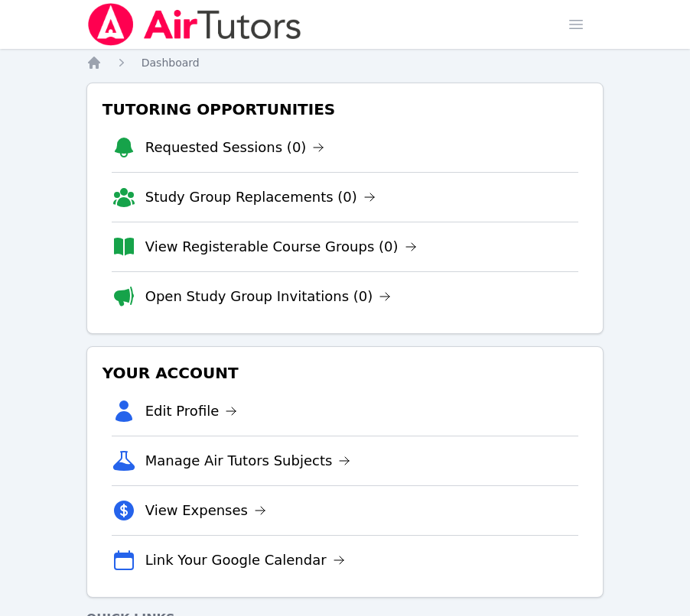 The width and height of the screenshot is (690, 616). What do you see at coordinates (281, 247) in the screenshot?
I see `a: View Registerable Course Groups (0)` at bounding box center [281, 247].